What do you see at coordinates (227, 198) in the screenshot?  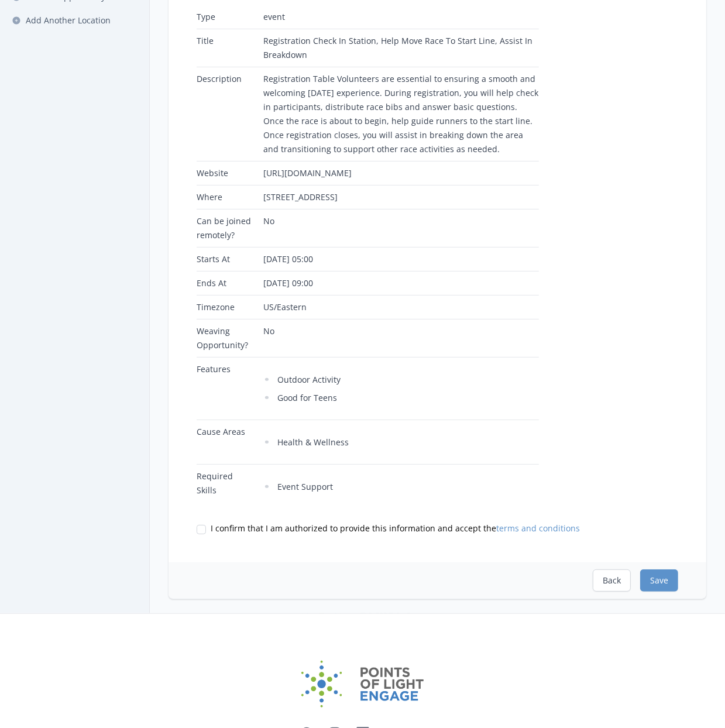 I see `td: Where` at bounding box center [227, 198].